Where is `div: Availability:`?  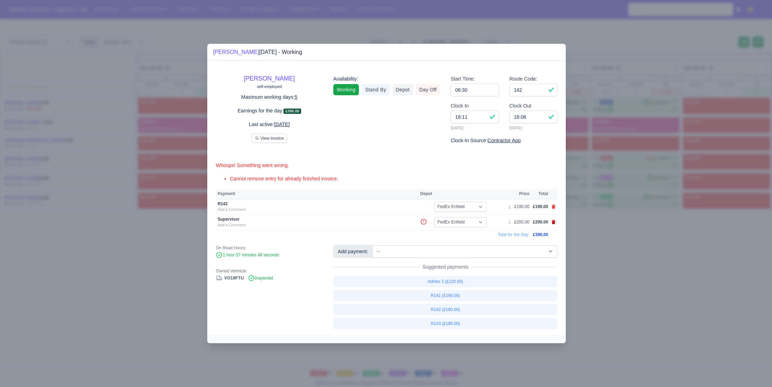 div: Availability: is located at coordinates (386, 79).